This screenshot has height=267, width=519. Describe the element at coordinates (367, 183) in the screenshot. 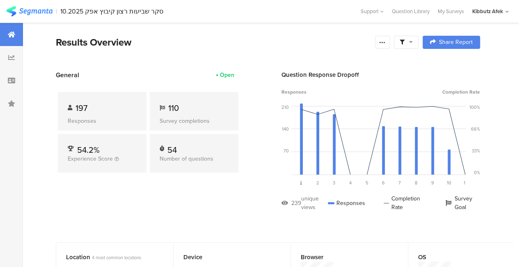

I see `span: 5` at that location.